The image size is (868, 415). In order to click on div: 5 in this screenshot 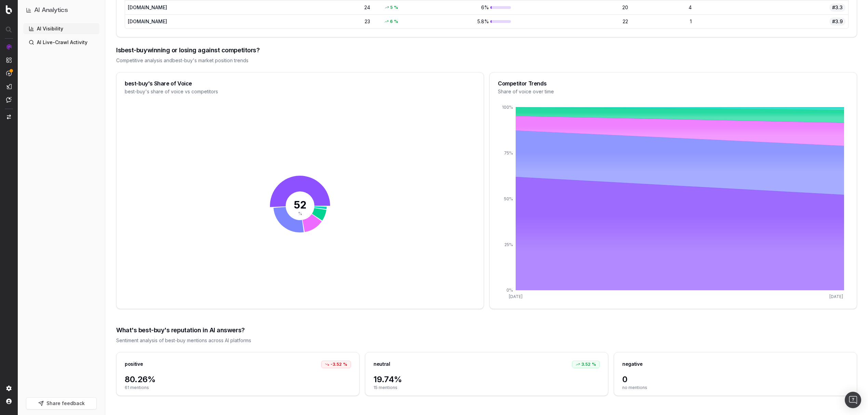, I will do `click(391, 7)`.